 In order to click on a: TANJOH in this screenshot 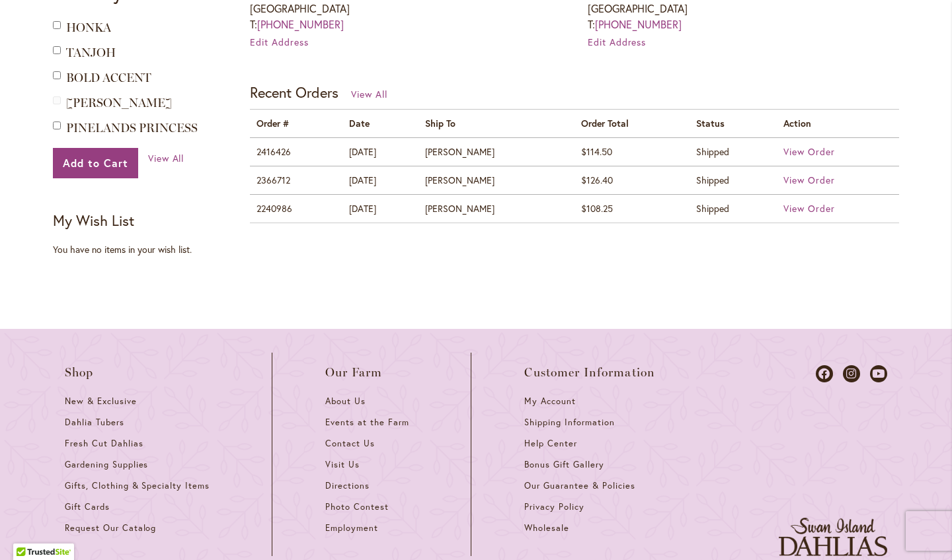, I will do `click(91, 53)`.